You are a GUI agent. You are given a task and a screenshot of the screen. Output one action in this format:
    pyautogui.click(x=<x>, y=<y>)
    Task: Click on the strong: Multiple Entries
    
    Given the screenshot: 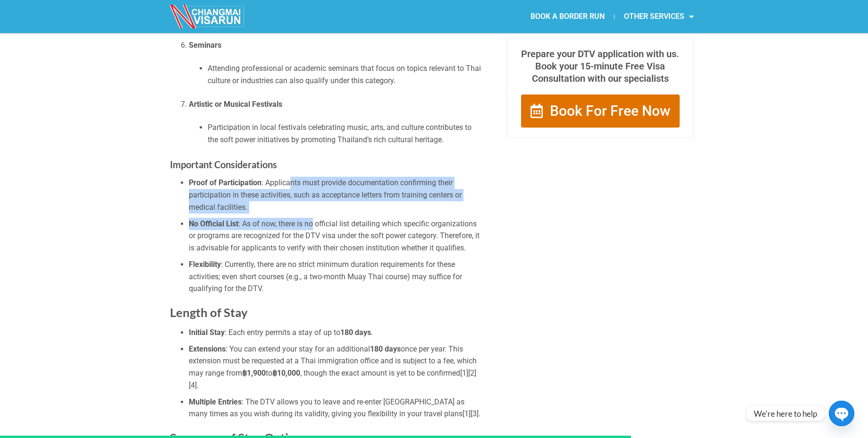 What is the action you would take?
    pyautogui.click(x=215, y=401)
    